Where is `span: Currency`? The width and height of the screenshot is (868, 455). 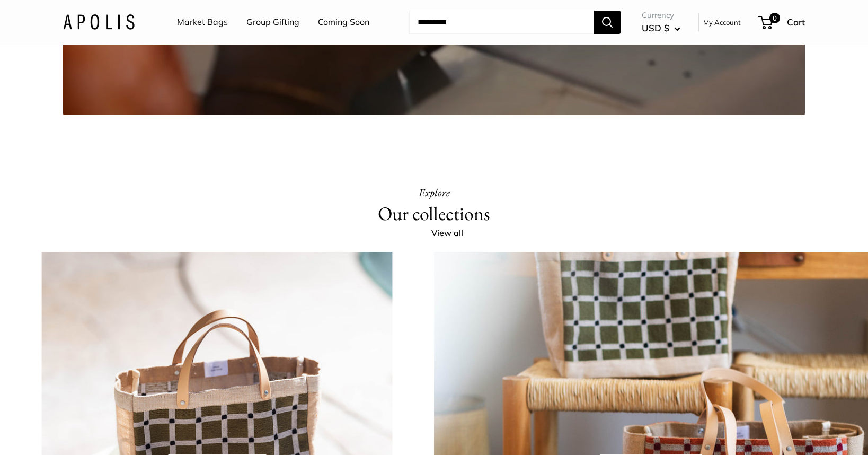 span: Currency is located at coordinates (661, 15).